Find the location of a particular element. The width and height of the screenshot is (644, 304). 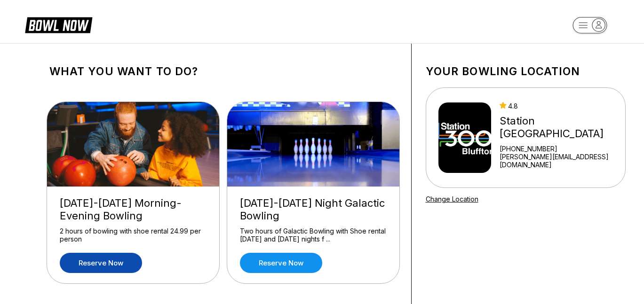

img: Friday-Saturday Night Galactic Bowling is located at coordinates (314, 144).